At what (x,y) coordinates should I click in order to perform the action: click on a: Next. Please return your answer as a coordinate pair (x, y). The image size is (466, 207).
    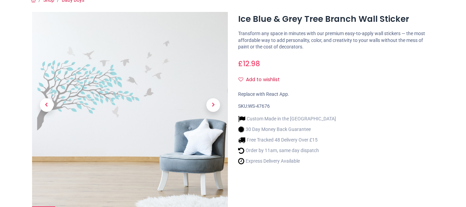
    Looking at the image, I should click on (213, 105).